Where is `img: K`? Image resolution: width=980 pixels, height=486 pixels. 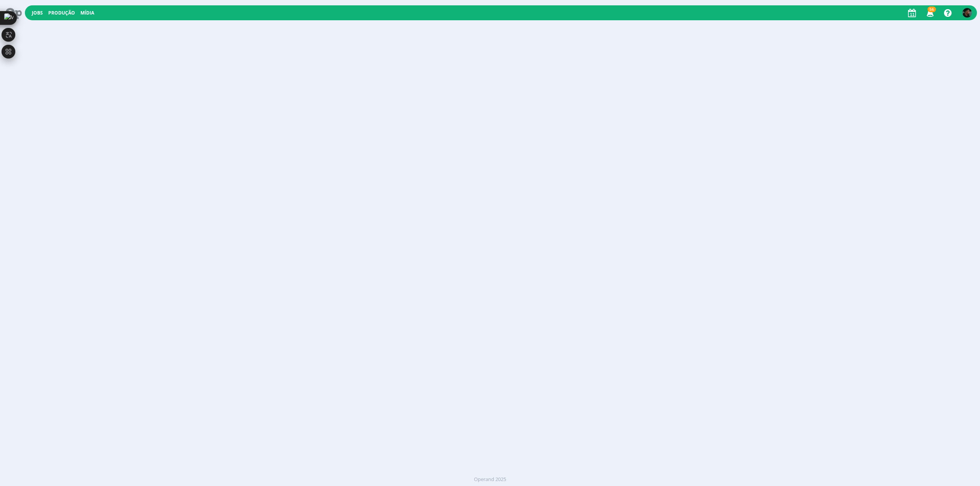 img: K is located at coordinates (967, 13).